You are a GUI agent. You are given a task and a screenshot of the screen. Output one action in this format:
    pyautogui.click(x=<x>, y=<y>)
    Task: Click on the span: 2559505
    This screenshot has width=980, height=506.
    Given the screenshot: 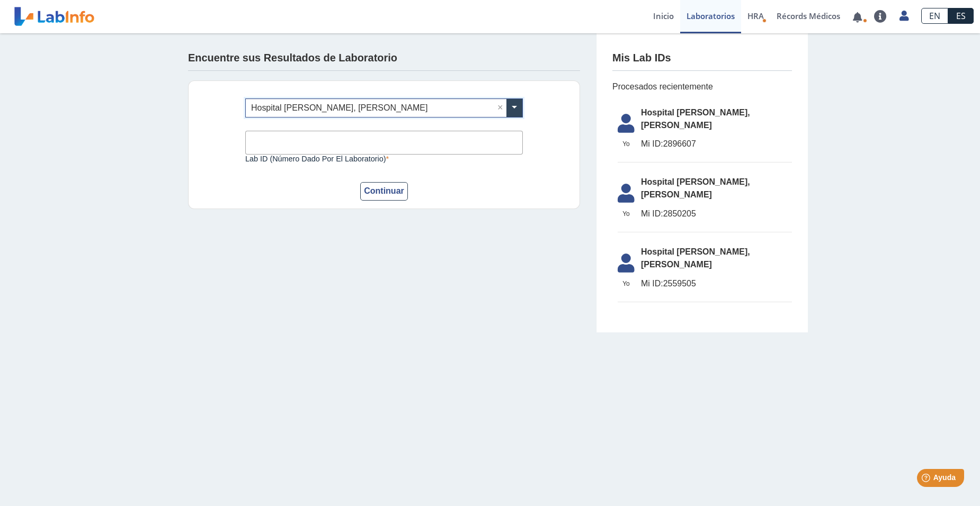 What is the action you would take?
    pyautogui.click(x=716, y=284)
    